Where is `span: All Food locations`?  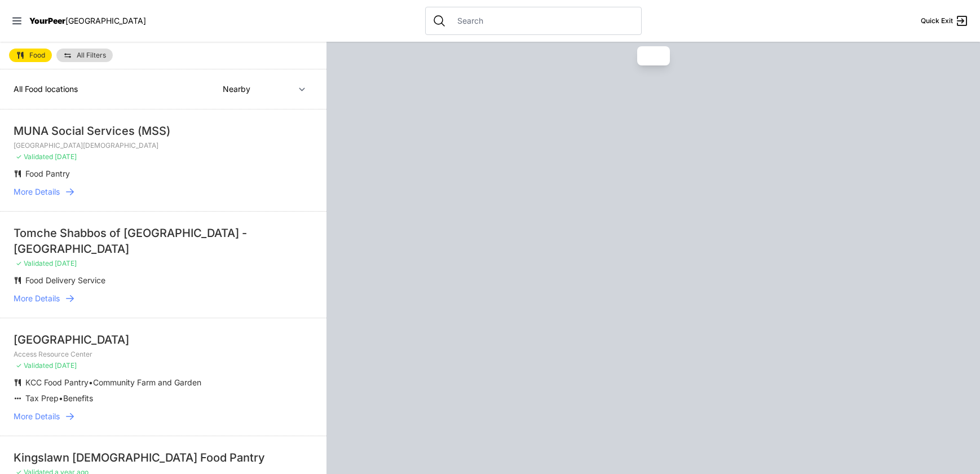 span: All Food locations is located at coordinates (45, 89).